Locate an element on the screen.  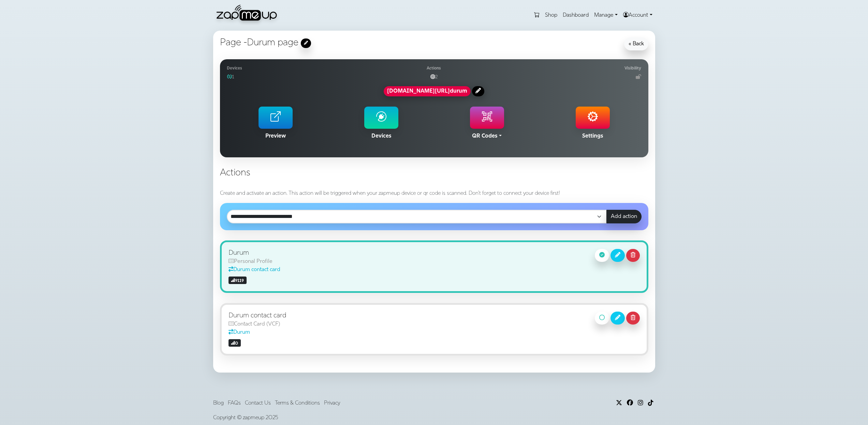
span: Page is open to public is located at coordinates (639, 77).